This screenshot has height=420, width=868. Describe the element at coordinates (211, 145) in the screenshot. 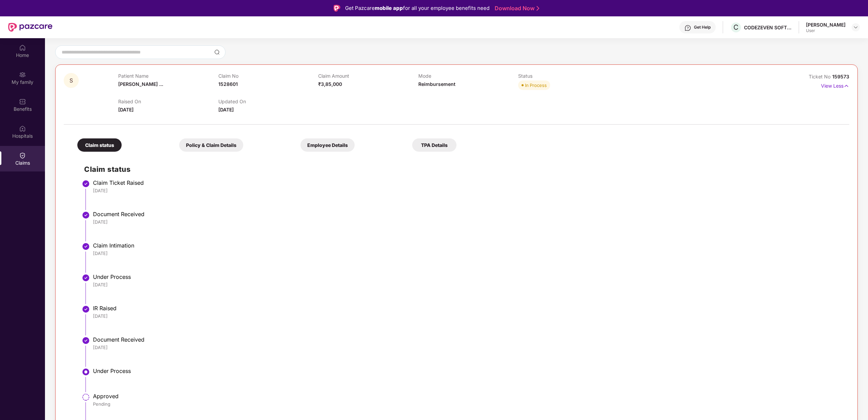

I see `div: Policy & Claim Details` at that location.